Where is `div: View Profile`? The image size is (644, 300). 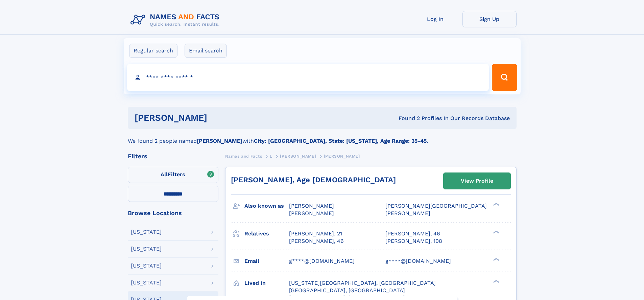
div: View Profile is located at coordinates (477, 181).